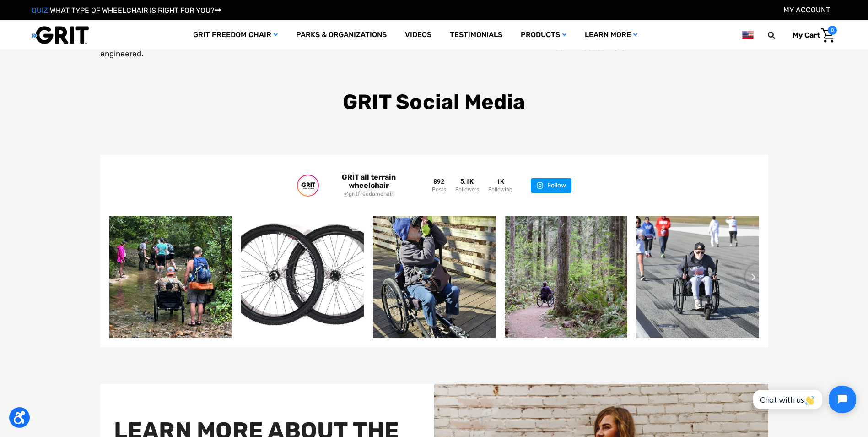 This screenshot has width=868, height=437. I want to click on div: Posts, so click(439, 189).